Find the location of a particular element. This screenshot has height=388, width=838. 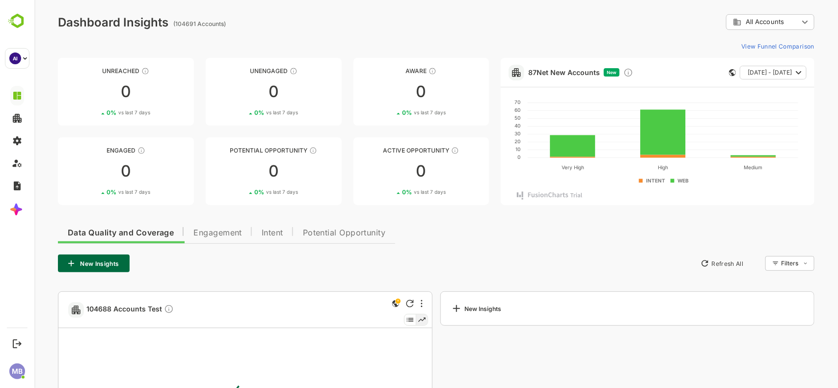

a: AwareThese accounts have just entered the buying cycle and need further nurturing00%vs last 7 days is located at coordinates (387, 92).